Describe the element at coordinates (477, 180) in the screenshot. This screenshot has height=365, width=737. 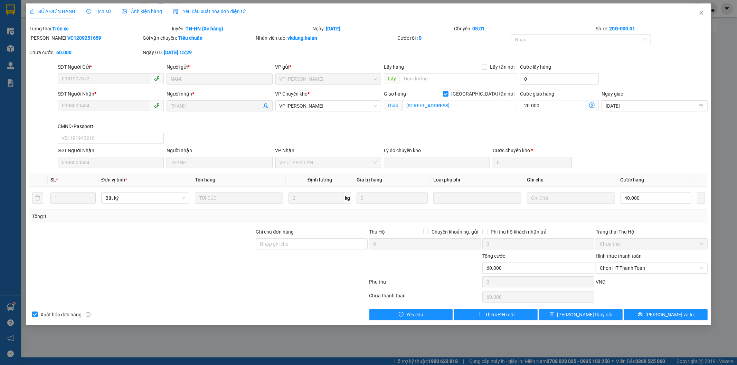
I see `th: Loại phụ phí` at that location.